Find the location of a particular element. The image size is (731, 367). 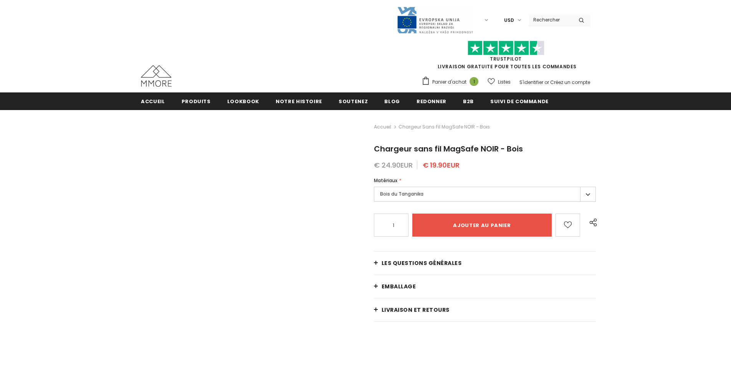

input: Ajouter au panier is located at coordinates (482, 225).